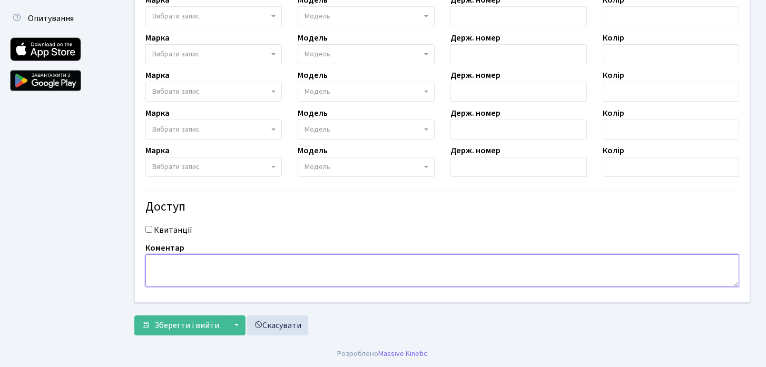  Describe the element at coordinates (442, 207) in the screenshot. I see `h4: Доступ` at that location.